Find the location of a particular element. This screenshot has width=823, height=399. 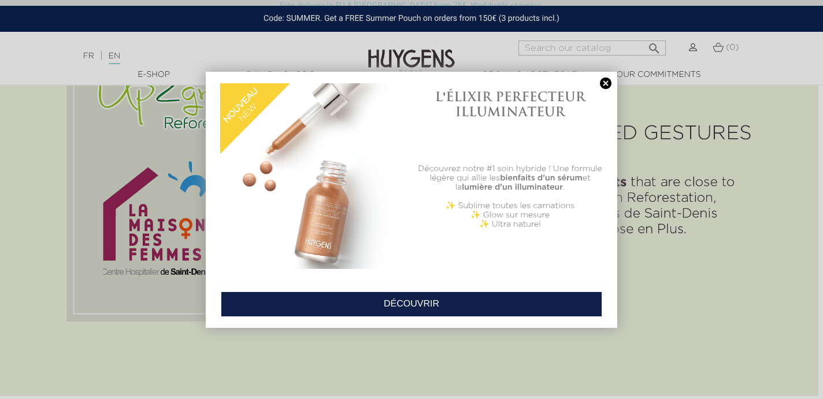

h1: L'ÉLIXIR PERFECTEUR ILLUMINATEUR is located at coordinates (510, 104).